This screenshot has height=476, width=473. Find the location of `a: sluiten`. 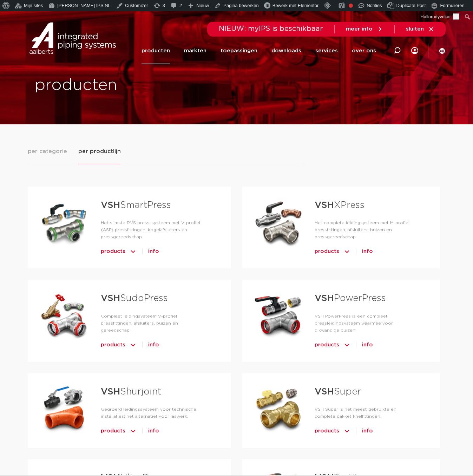

a: sluiten is located at coordinates (420, 29).